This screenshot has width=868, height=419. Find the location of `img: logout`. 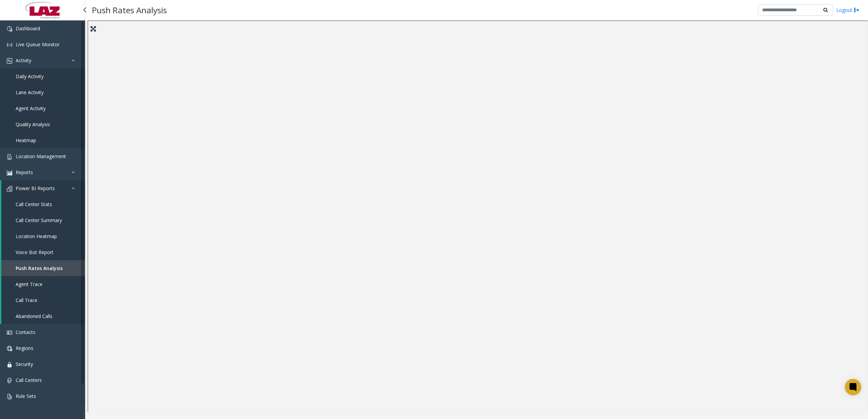

img: logout is located at coordinates (857, 10).